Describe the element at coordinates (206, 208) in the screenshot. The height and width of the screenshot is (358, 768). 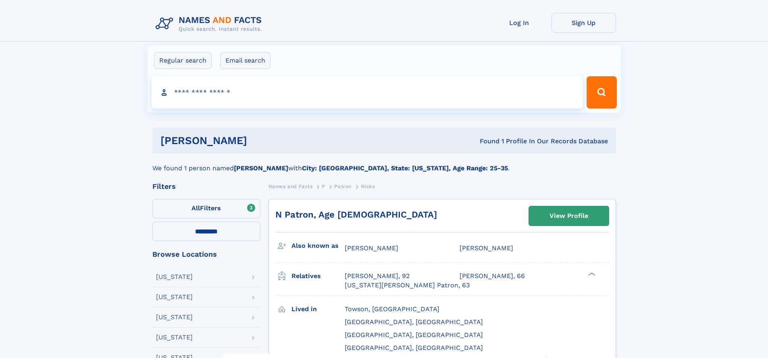
I see `label: Filters` at that location.